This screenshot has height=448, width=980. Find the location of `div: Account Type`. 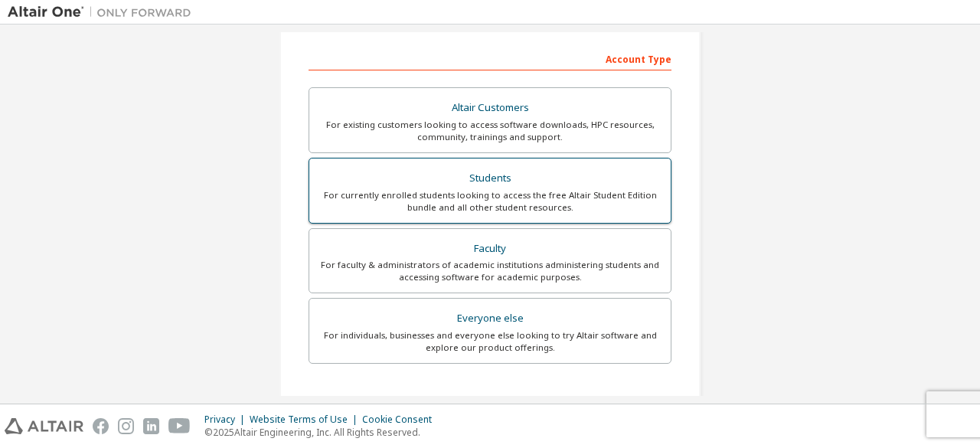

div: Account Type is located at coordinates (490, 58).